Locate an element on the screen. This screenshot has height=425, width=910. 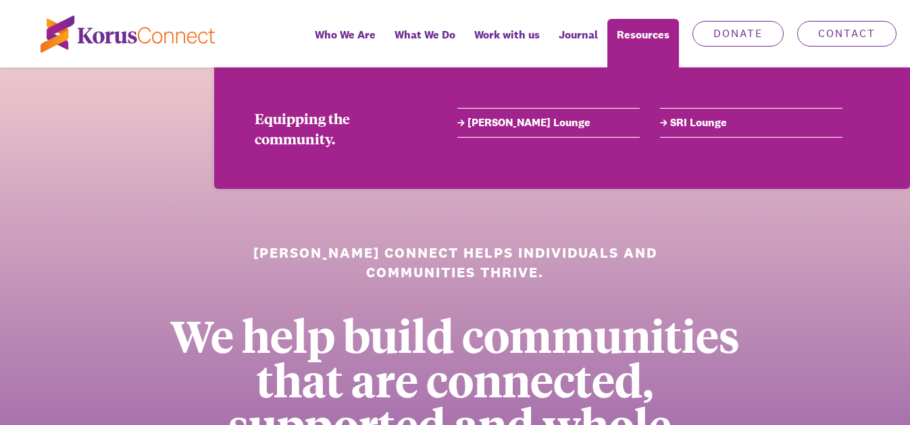
a: Journal is located at coordinates (578, 43).